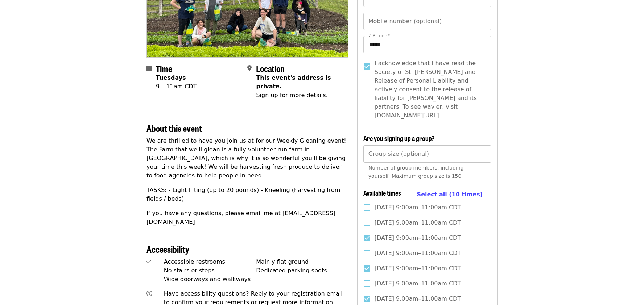 The width and height of the screenshot is (644, 305). I want to click on input: ZIP code, so click(427, 44).